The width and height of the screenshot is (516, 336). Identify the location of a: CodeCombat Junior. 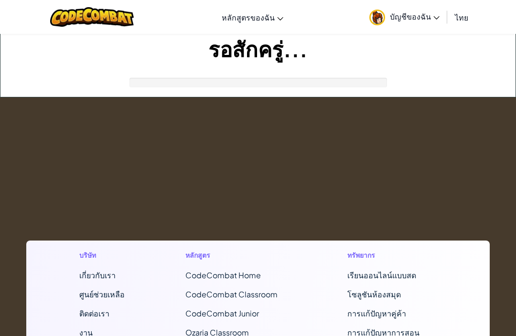
(222, 313).